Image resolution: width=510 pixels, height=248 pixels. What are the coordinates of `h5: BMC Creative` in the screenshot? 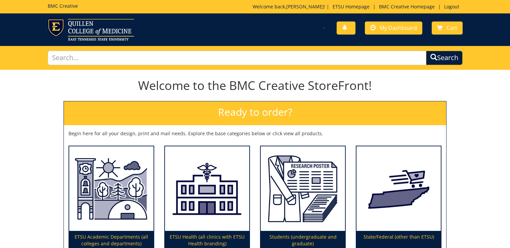 It's located at (63, 6).